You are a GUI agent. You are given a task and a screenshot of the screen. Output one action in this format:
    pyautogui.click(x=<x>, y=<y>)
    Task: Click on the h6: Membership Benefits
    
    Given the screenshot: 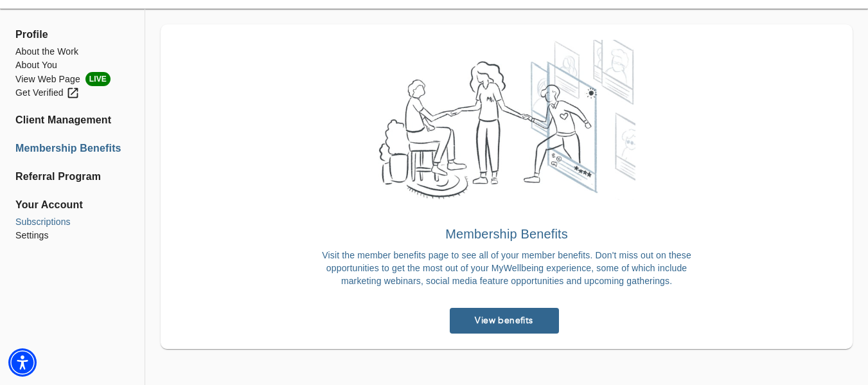 What is the action you would take?
    pyautogui.click(x=506, y=233)
    